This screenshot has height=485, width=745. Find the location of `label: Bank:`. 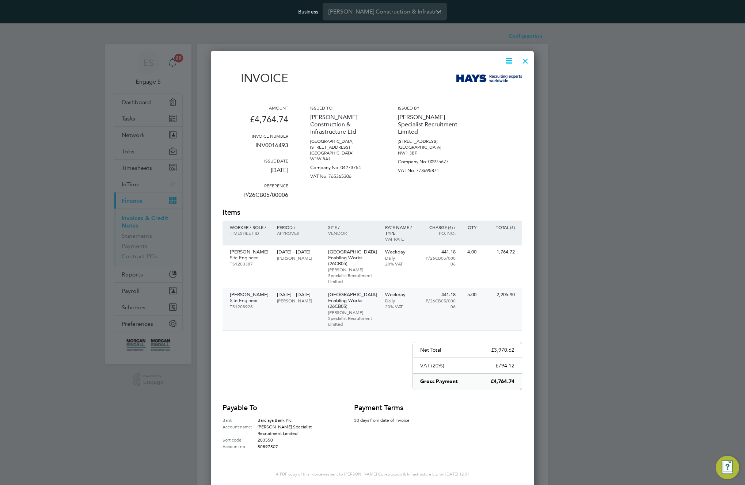

label: Bank: is located at coordinates (240, 420).